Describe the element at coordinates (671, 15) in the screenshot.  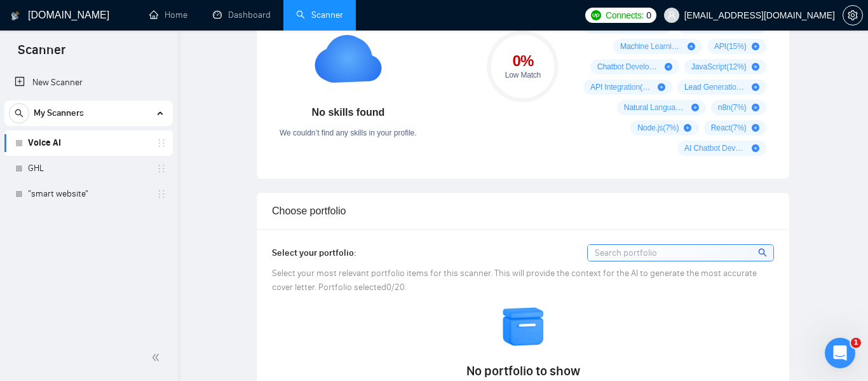
I see `span: user` at that location.